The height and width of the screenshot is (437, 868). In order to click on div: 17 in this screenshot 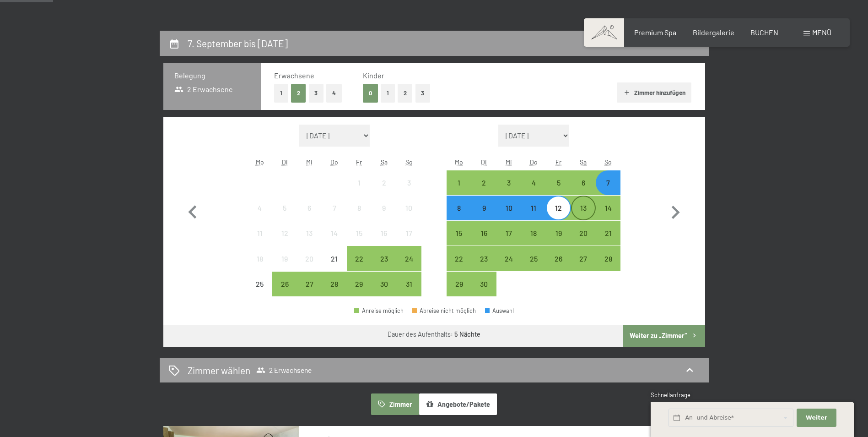, I will do `click(509, 241)`.